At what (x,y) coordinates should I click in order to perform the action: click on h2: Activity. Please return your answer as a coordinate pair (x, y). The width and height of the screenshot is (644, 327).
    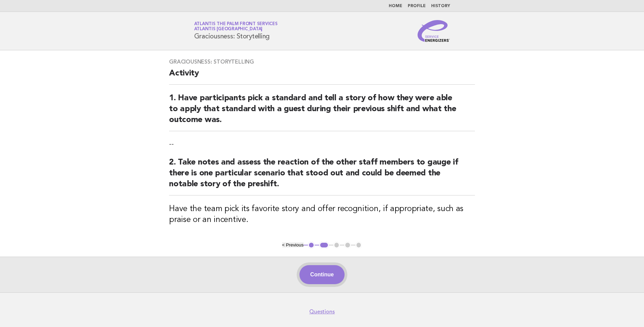
    Looking at the image, I should click on (322, 76).